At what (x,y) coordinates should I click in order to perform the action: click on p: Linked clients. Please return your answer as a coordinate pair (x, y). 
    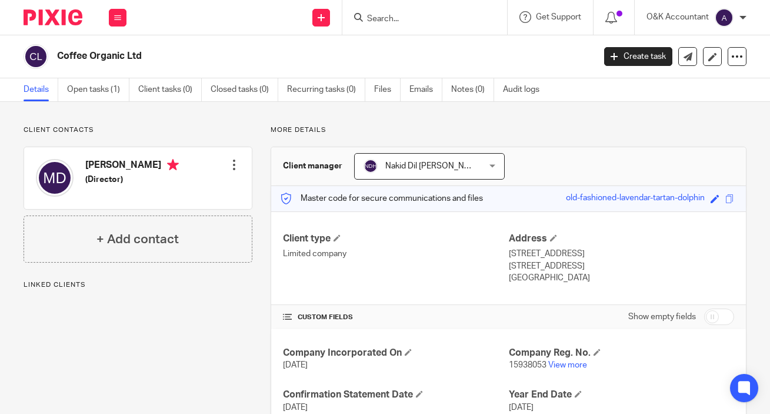
    Looking at the image, I should click on (138, 285).